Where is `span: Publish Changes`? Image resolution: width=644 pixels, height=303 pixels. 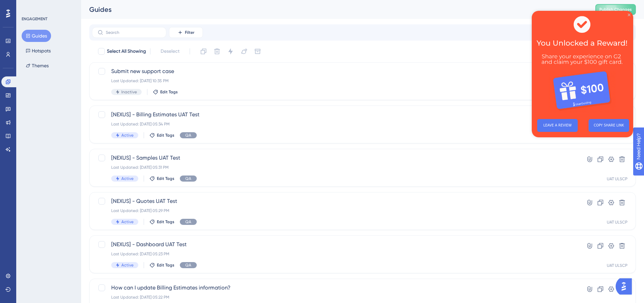 span: Publish Changes is located at coordinates (615, 10).